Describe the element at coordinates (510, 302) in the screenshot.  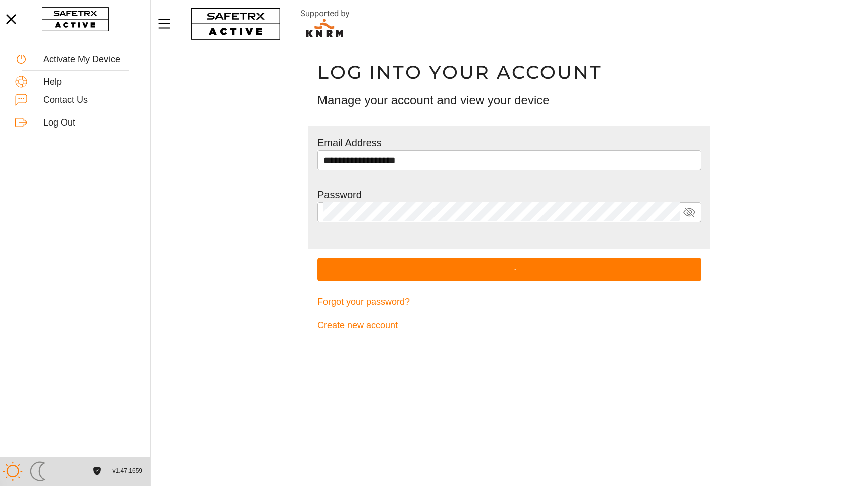
I see `a: Forgot your password?` at that location.